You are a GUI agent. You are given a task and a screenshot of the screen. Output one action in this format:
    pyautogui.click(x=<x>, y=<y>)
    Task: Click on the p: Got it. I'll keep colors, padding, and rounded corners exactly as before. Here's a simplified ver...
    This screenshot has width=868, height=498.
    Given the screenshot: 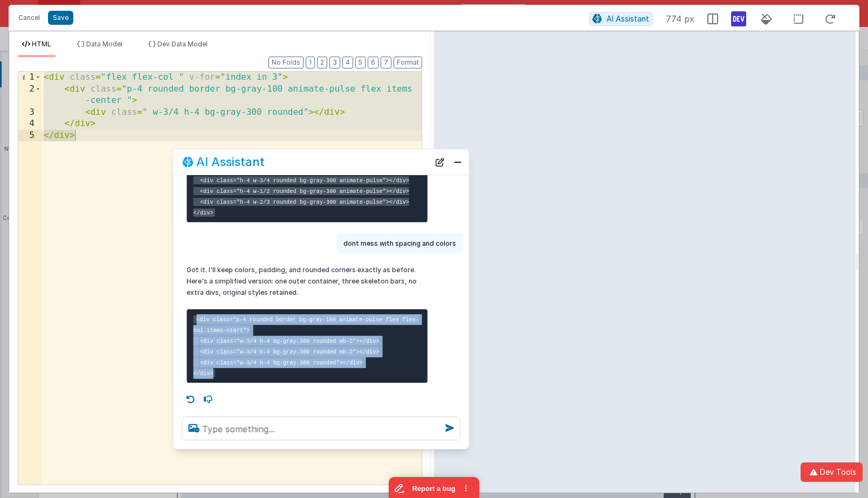 What is the action you would take?
    pyautogui.click(x=307, y=281)
    